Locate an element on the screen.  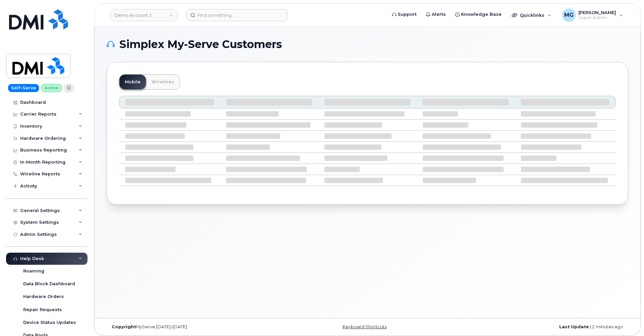
div: 12 minutes ago is located at coordinates (541, 327).